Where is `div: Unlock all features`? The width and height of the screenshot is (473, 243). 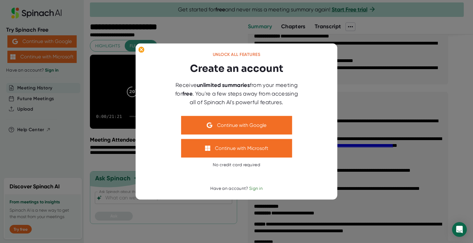 div: Unlock all features is located at coordinates (236, 55).